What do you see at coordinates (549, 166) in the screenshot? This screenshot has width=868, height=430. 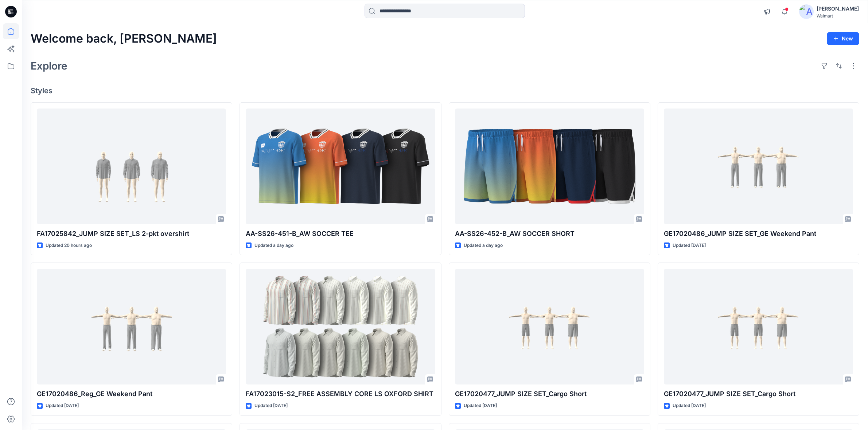 I see `a: AA-SS26-452-B_AW SOCCER SHORT` at bounding box center [549, 166].